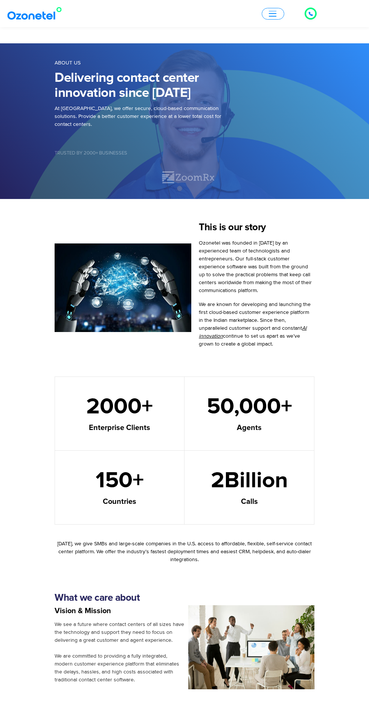 Image resolution: width=369 pixels, height=710 pixels. Describe the element at coordinates (257, 324) in the screenshot. I see `p: We are known for developing and launching the first cloud-based customer experience platform in t...` at that location.